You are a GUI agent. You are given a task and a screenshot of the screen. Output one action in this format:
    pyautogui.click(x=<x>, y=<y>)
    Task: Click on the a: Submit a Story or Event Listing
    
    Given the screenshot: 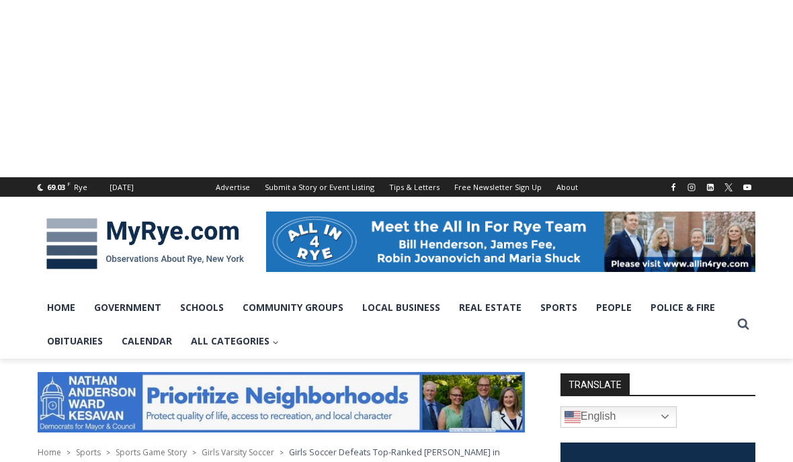 What is the action you would take?
    pyautogui.click(x=319, y=187)
    